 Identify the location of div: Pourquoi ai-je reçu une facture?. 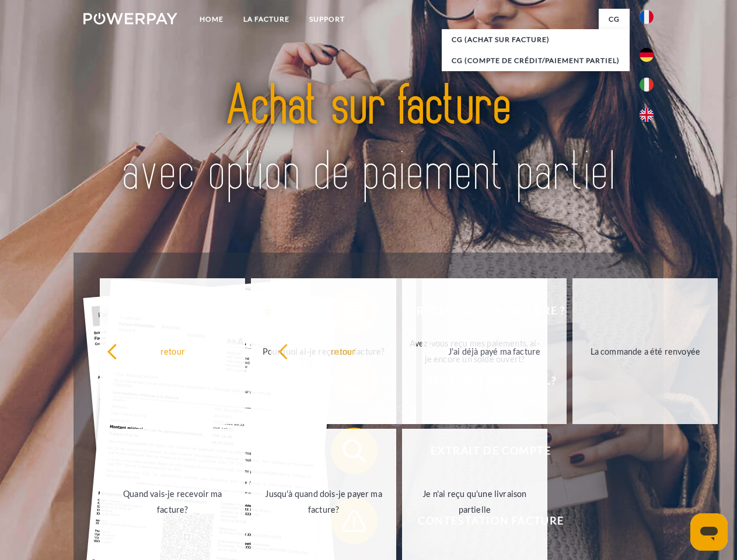
(323, 350).